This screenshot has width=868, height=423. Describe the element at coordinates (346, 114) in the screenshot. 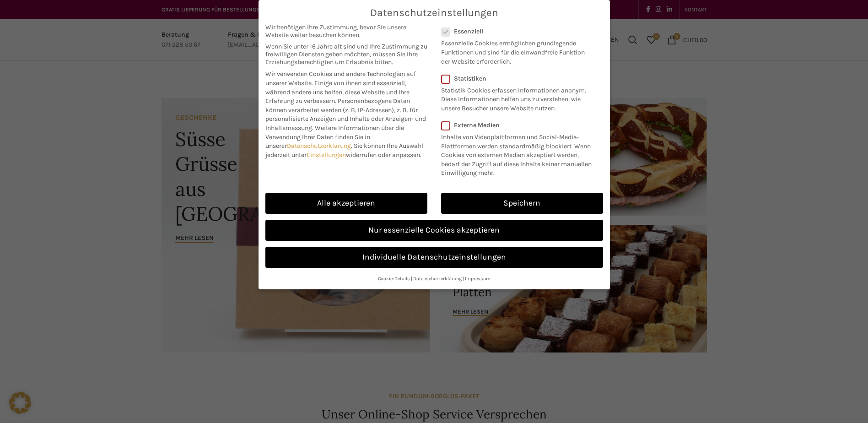

I see `span: Personenbezogene Daten können verarbeitet werden (z. B. IP-Adressen), z. B. für personalisierte A...` at that location.